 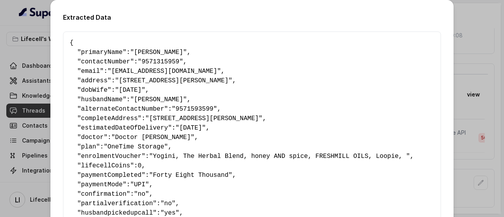 What do you see at coordinates (194, 109) in the screenshot?
I see `span: "9571593599"` at bounding box center [194, 109].